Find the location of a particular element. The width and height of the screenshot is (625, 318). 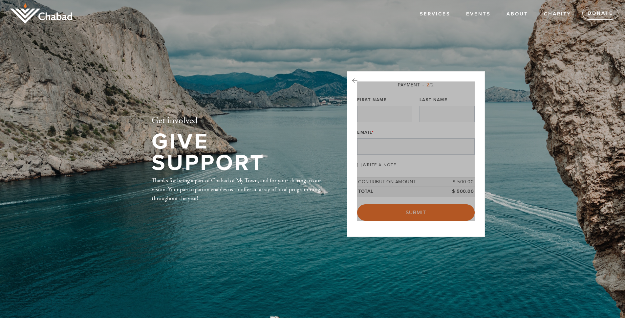

a: Charity is located at coordinates (558, 14).